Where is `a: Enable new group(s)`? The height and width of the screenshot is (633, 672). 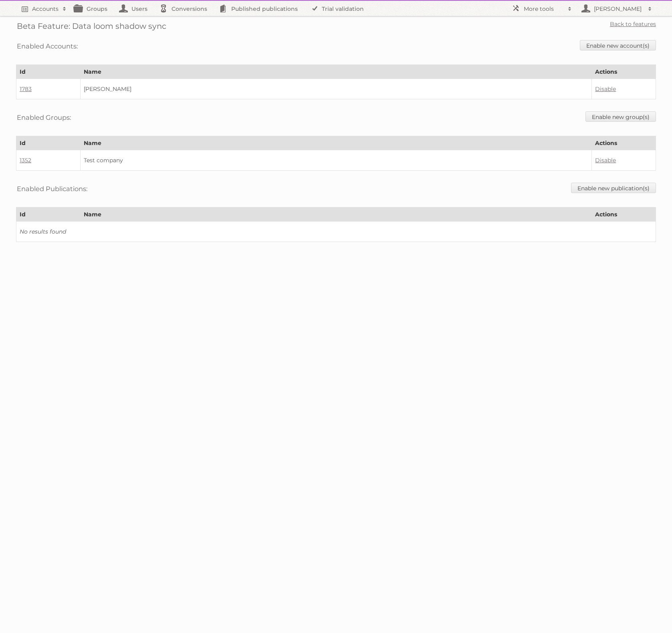
a: Enable new group(s) is located at coordinates (620, 117).